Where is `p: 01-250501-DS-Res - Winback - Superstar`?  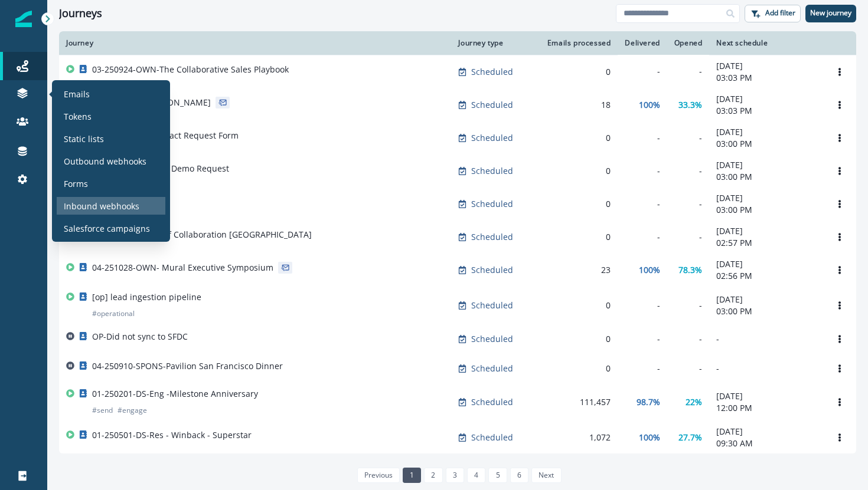 p: 01-250501-DS-Res - Winback - Superstar is located at coordinates (172, 436).